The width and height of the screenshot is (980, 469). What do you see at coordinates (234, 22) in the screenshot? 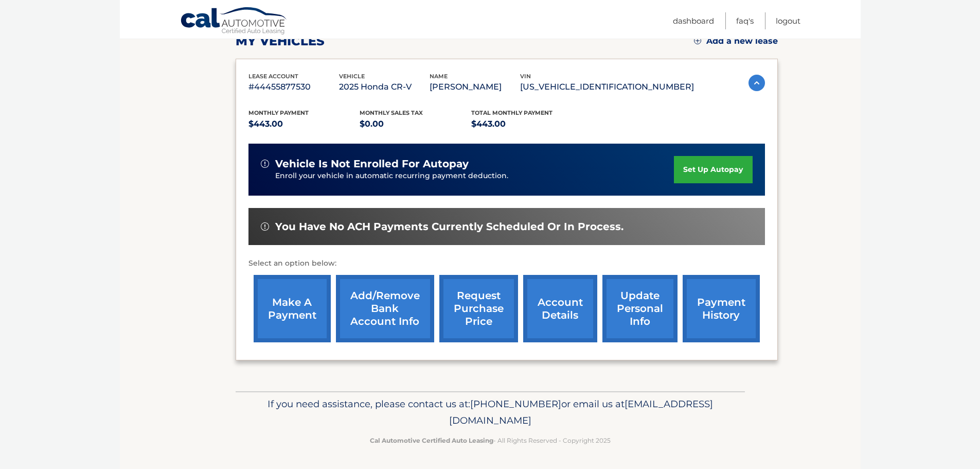
I see `a: Cal Automotive` at bounding box center [234, 22].